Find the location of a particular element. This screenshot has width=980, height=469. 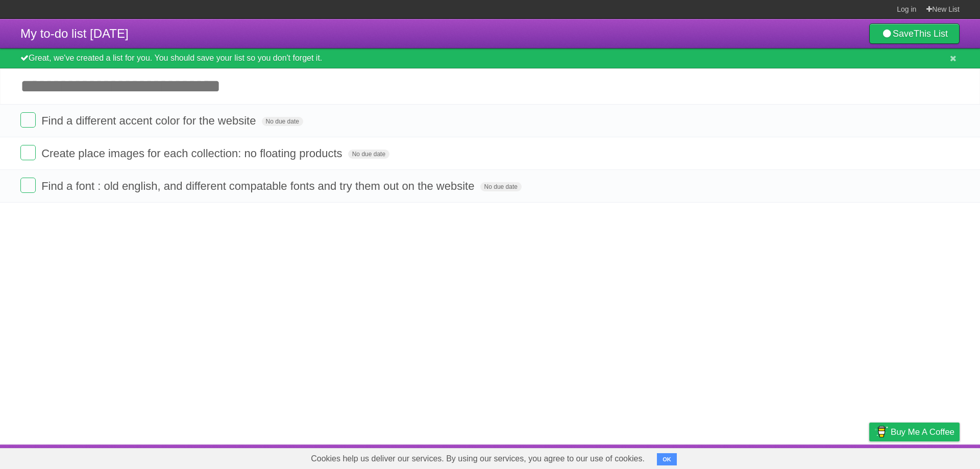

a: Developers is located at coordinates (788, 457).